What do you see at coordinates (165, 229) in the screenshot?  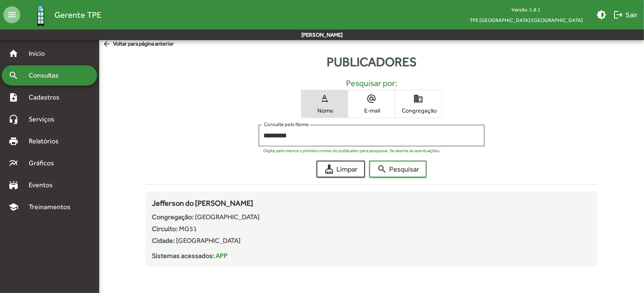 I see `strong: Circuito:` at bounding box center [165, 229].